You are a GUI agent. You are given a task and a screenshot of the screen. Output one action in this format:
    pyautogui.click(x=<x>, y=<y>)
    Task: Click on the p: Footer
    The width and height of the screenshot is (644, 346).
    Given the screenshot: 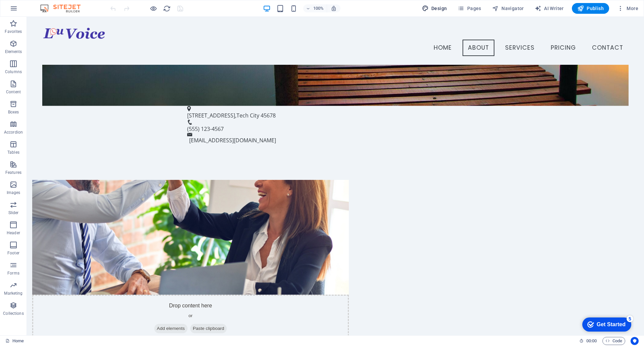 What is the action you would take?
    pyautogui.click(x=14, y=253)
    